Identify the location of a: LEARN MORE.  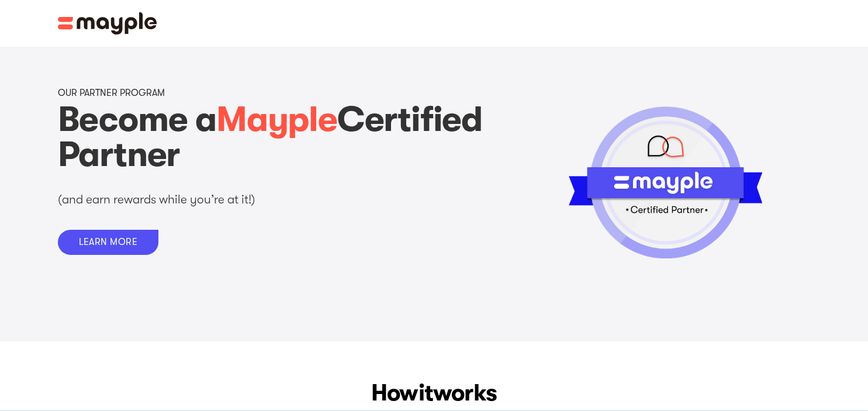
(108, 242).